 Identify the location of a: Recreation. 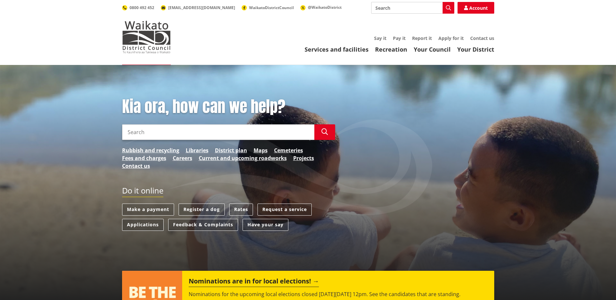
(391, 49).